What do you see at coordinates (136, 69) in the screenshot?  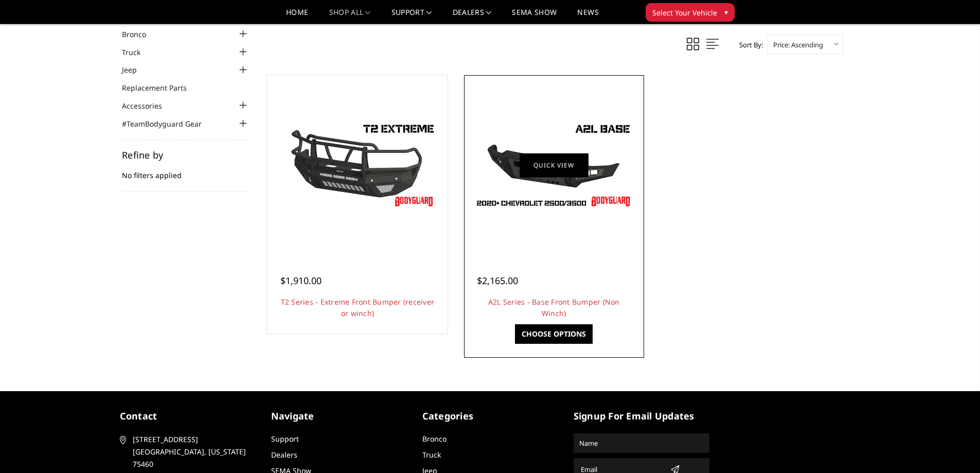 I see `a: Jeep` at bounding box center [136, 69].